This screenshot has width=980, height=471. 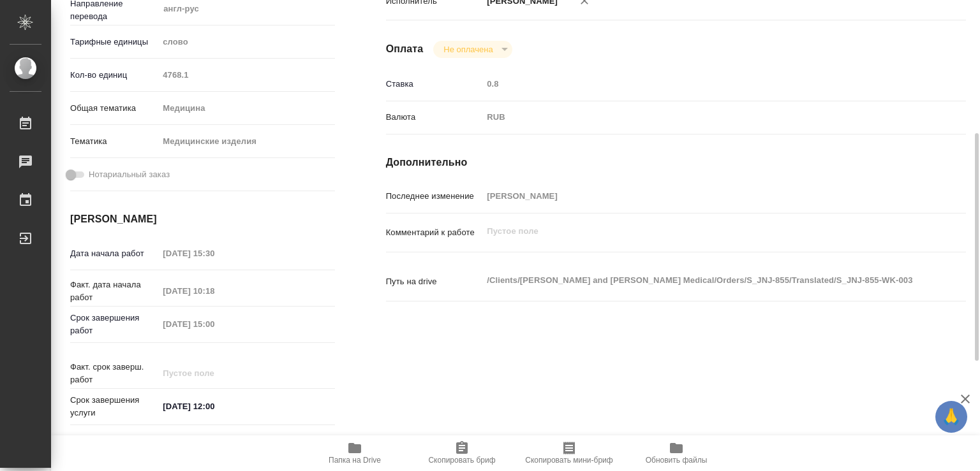 What do you see at coordinates (434, 233) in the screenshot?
I see `p: Комментарий к работе` at bounding box center [434, 233].